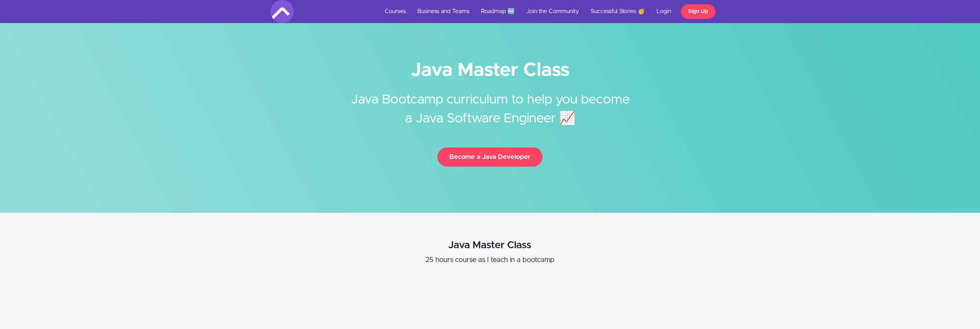  What do you see at coordinates (490, 104) in the screenshot?
I see `h2: Java Bootcamp curriculum to help you become a Java Software Engineer 📈` at bounding box center [490, 104].